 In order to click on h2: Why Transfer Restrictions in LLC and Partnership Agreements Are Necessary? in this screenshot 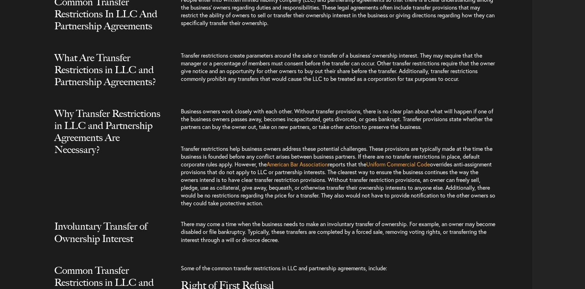, I will do `click(109, 138)`.